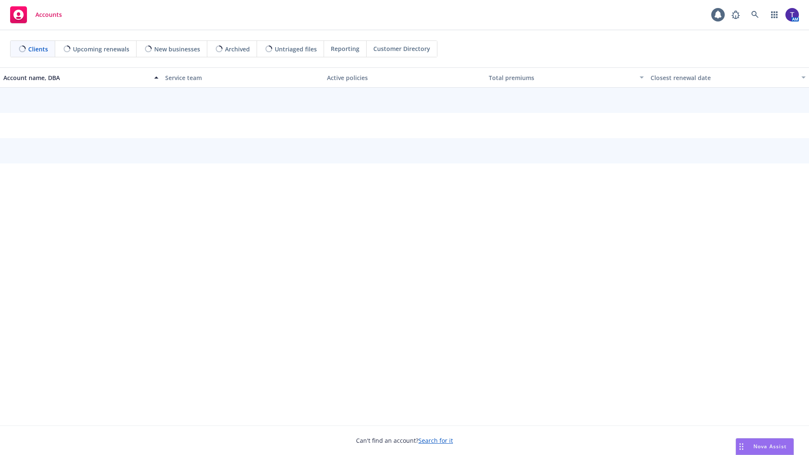 The height and width of the screenshot is (455, 809). I want to click on div: Drag to move, so click(741, 447).